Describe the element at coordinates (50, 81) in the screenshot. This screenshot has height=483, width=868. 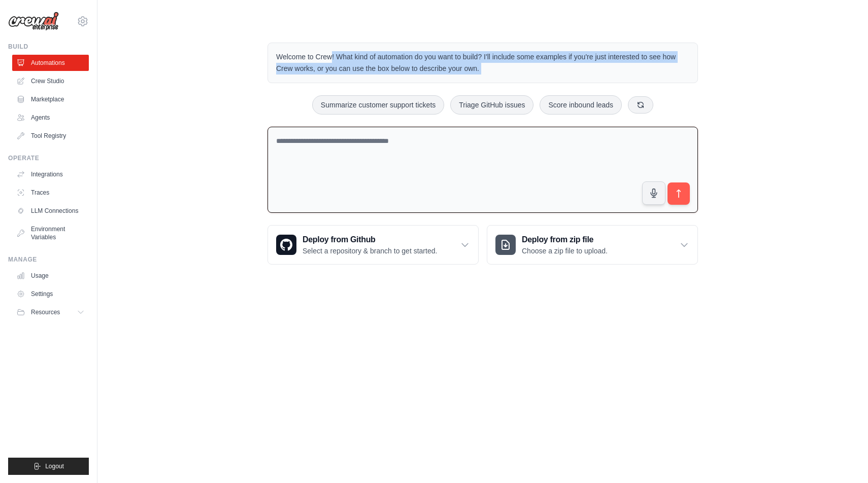
I see `a: Crew Studio` at that location.